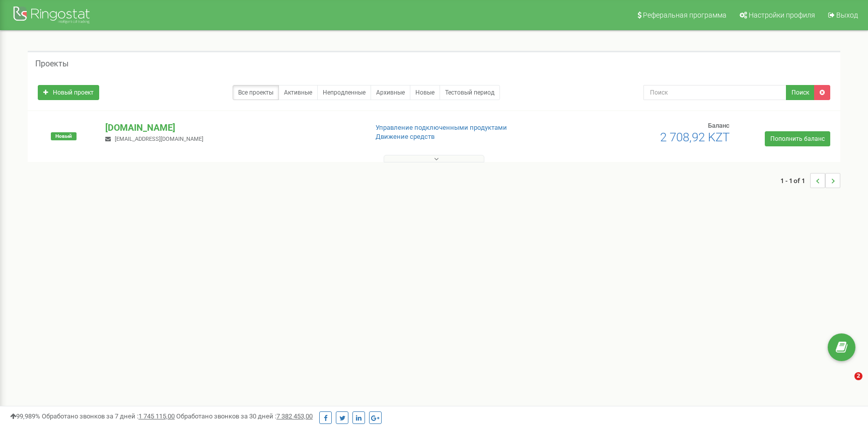 The width and height of the screenshot is (868, 429). Describe the element at coordinates (859, 376) in the screenshot. I see `span: 2` at that location.